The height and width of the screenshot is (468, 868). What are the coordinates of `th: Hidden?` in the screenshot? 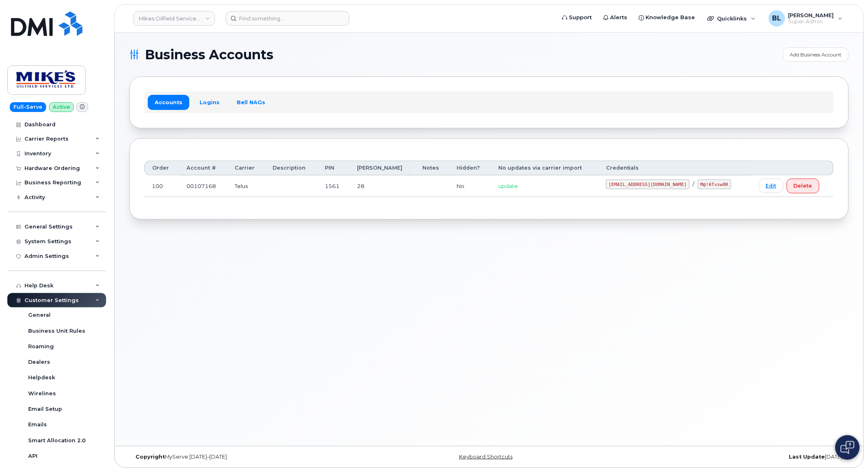 It's located at (471, 168).